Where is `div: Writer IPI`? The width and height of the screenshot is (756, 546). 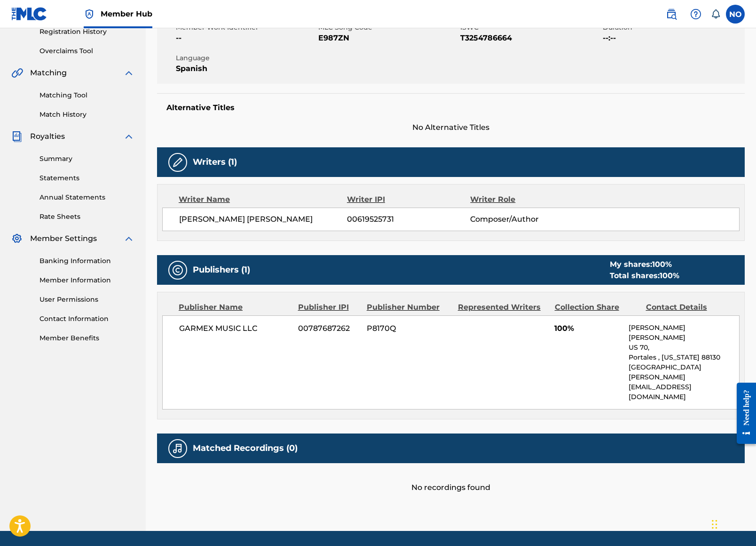
div: Writer IPI is located at coordinates (409, 200).